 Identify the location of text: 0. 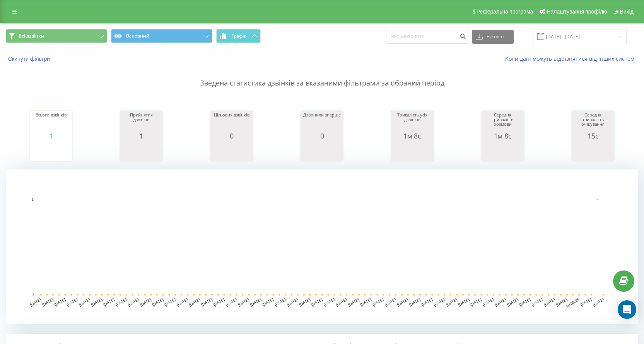
(33, 295).